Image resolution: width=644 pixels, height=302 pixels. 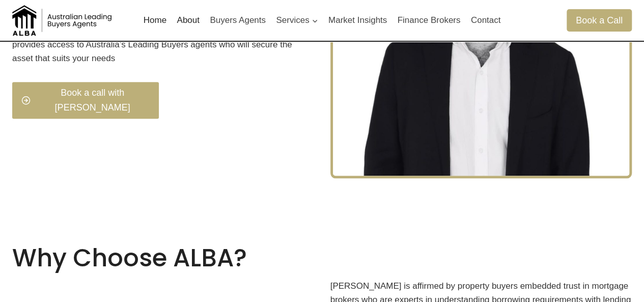 What do you see at coordinates (63, 20) in the screenshot?
I see `img: Australian Leading Buyers Agents` at bounding box center [63, 20].